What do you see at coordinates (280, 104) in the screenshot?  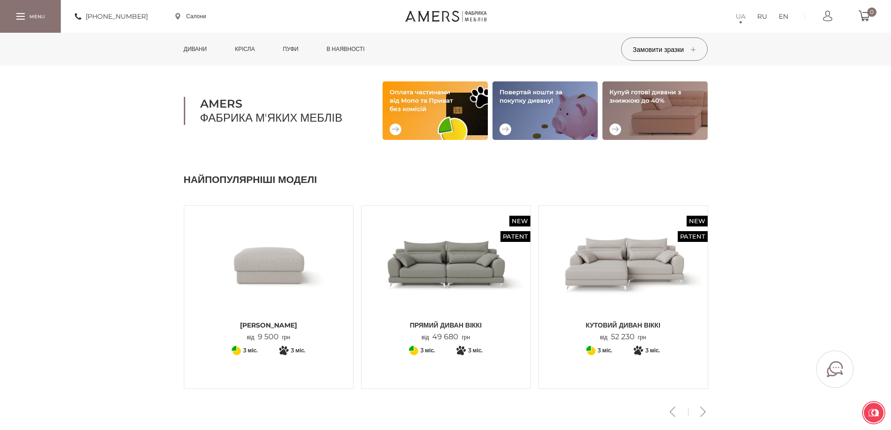 I see `b: AMERS` at bounding box center [280, 104].